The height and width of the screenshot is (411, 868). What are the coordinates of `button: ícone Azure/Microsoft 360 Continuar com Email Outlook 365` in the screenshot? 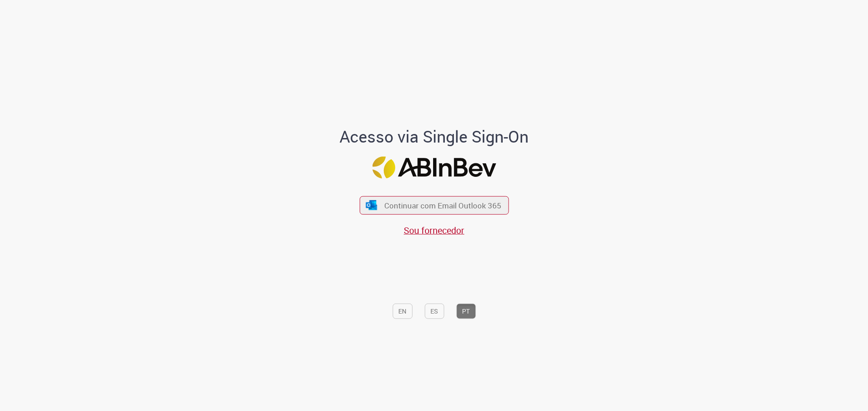 It's located at (434, 205).